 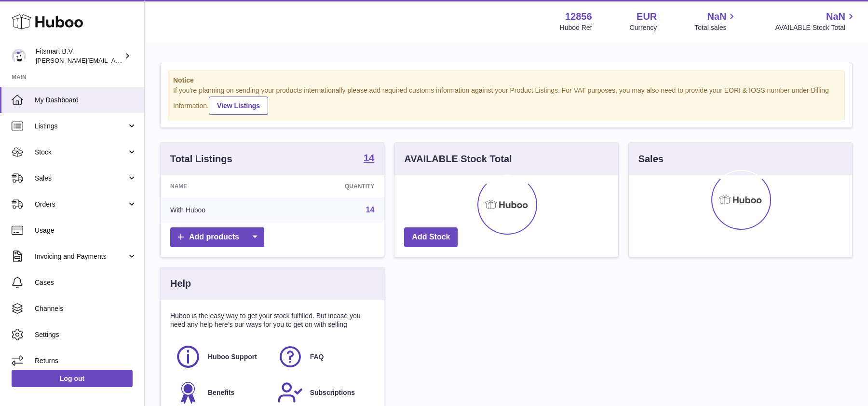 I want to click on div: If you're planning on sending your products internationally please add required customs informati..., so click(x=506, y=100).